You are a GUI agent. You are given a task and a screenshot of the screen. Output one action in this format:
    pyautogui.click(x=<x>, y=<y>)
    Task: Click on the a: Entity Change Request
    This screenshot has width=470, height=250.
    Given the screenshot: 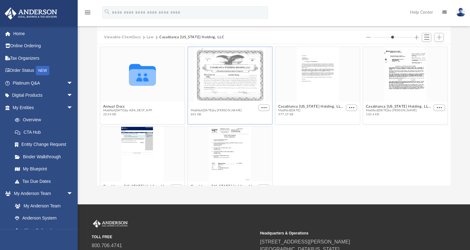 What is the action you would take?
    pyautogui.click(x=45, y=144)
    